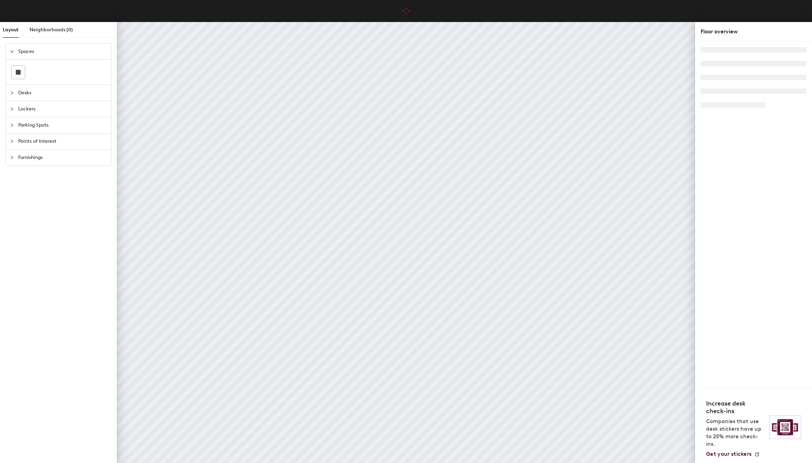 Image resolution: width=812 pixels, height=463 pixels. I want to click on img: Sticker logo, so click(786, 427).